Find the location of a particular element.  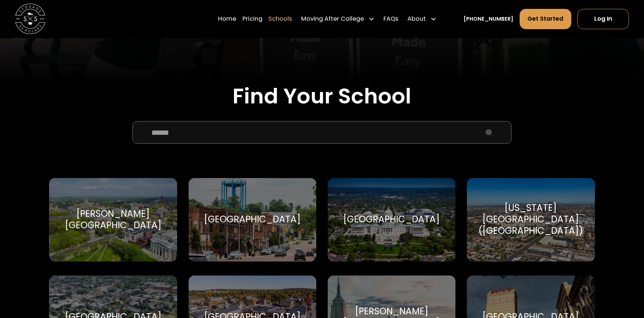

a: FAQs is located at coordinates (391, 19).